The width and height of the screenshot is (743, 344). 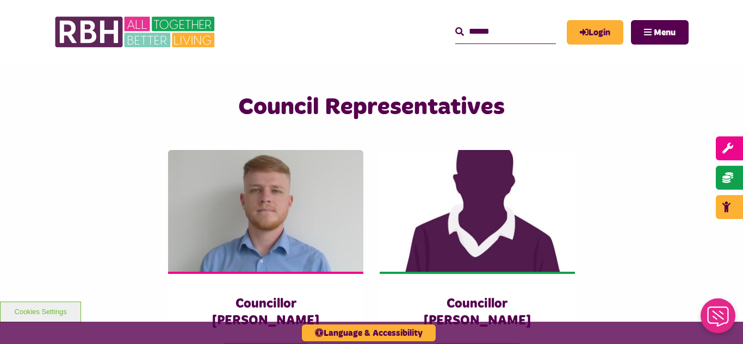 What do you see at coordinates (505, 32) in the screenshot?
I see `input: Search` at bounding box center [505, 32].